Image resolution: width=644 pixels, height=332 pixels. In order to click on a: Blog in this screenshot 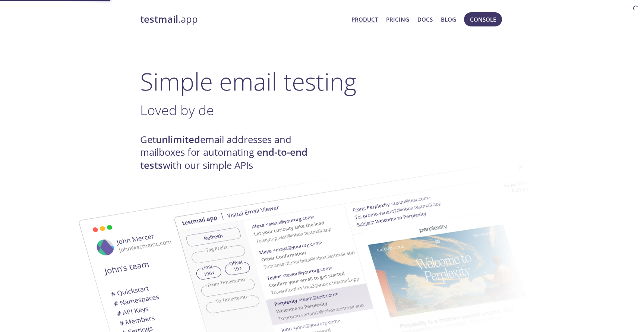, I will do `click(448, 19)`.